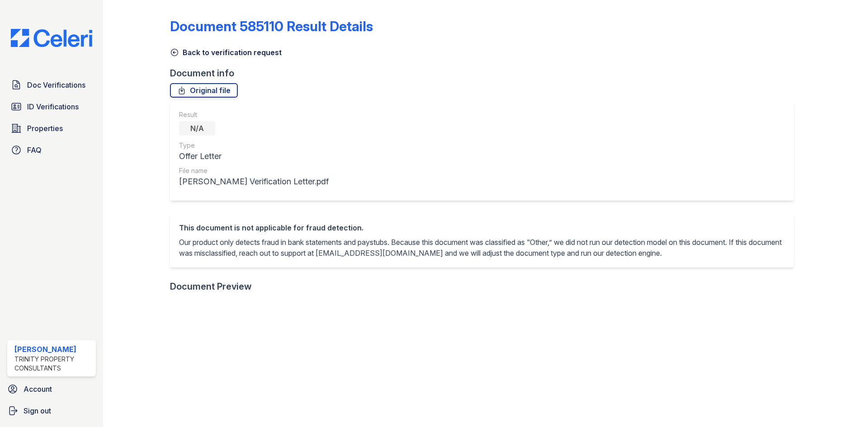 The height and width of the screenshot is (427, 868). Describe the element at coordinates (486, 73) in the screenshot. I see `div: Document info` at that location.